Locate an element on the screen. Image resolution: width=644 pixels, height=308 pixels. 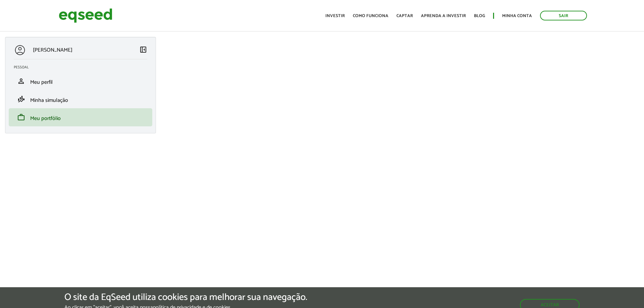
a: Aprenda a investir is located at coordinates (443, 16).